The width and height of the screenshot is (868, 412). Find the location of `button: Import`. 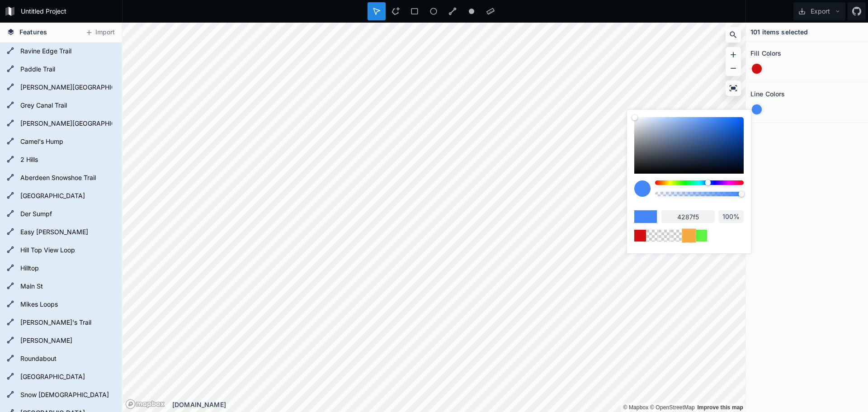

button: Import is located at coordinates (100, 33).